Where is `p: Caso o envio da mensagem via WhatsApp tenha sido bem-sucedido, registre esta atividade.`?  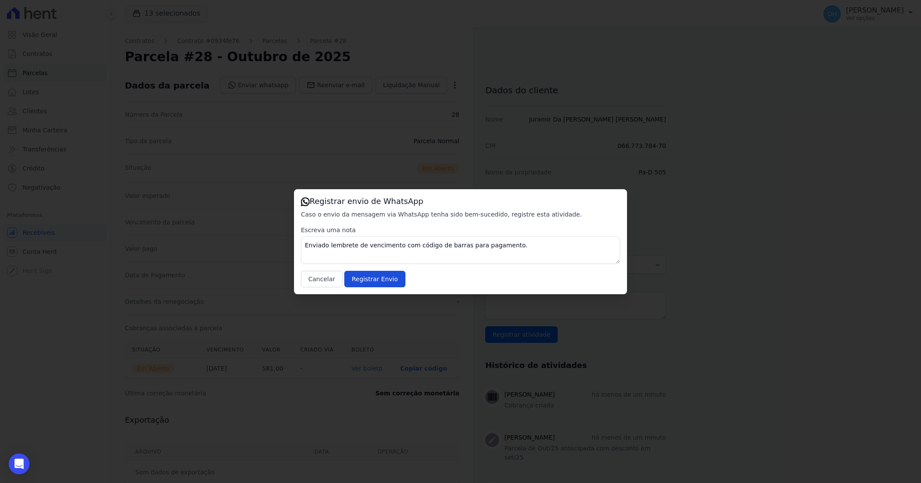
p: Caso o envio da mensagem via WhatsApp tenha sido bem-sucedido, registre esta atividade. is located at coordinates (461, 214).